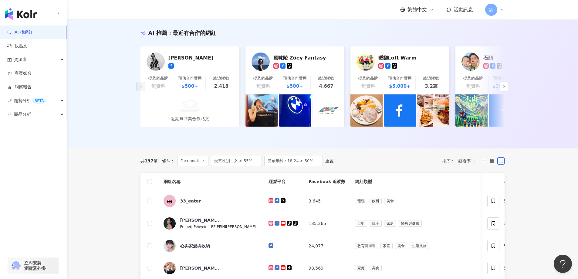 Image resolution: width=578 pixels, height=279 pixels. I want to click on span: 劉, so click(491, 10).